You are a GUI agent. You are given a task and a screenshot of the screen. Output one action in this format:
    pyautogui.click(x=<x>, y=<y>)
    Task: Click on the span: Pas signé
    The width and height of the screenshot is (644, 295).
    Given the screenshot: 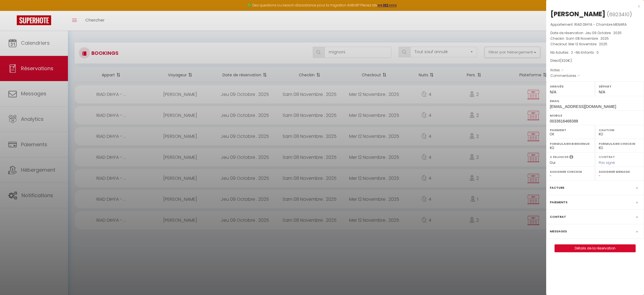 What is the action you would take?
    pyautogui.click(x=607, y=162)
    